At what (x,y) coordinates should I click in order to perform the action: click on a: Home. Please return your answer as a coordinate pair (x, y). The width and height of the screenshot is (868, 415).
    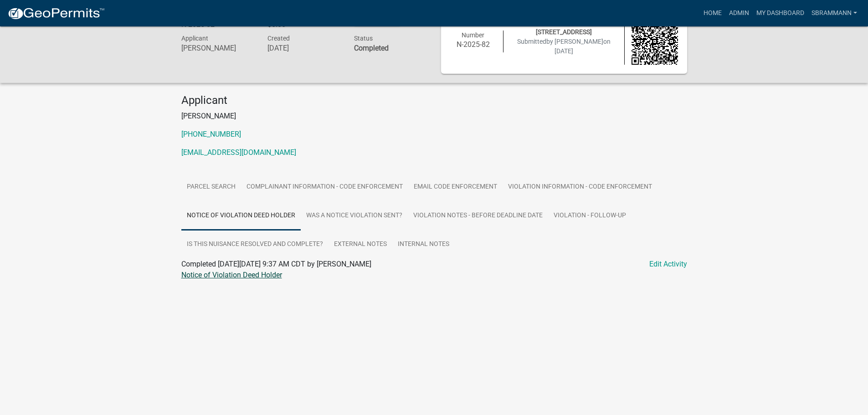
    Looking at the image, I should click on (713, 13).